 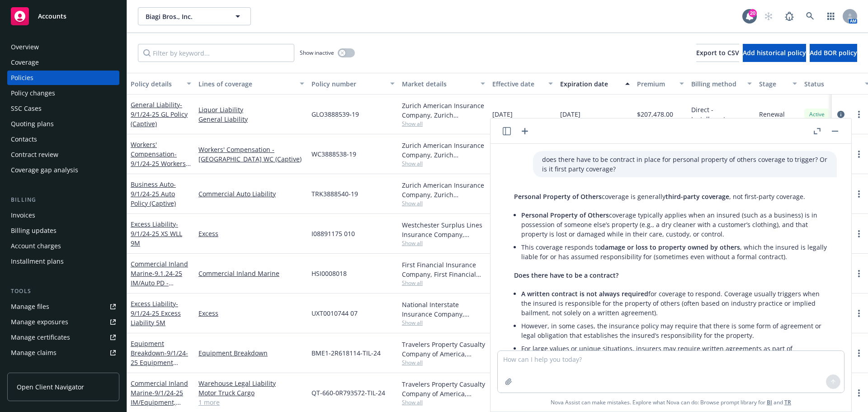 I want to click on button: Market details, so click(x=444, y=84).